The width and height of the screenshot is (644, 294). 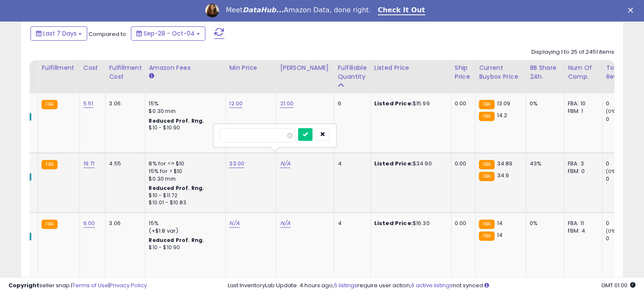 I want to click on a: 5.51, so click(x=89, y=104).